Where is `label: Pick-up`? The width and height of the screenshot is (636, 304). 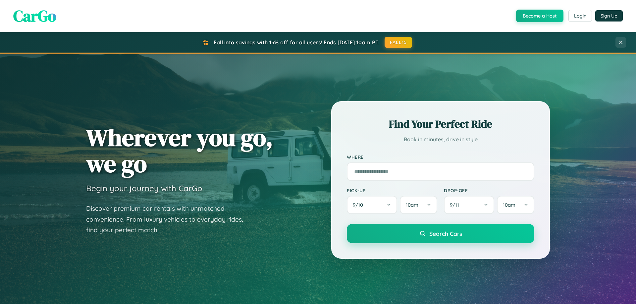 label: Pick-up is located at coordinates (392, 190).